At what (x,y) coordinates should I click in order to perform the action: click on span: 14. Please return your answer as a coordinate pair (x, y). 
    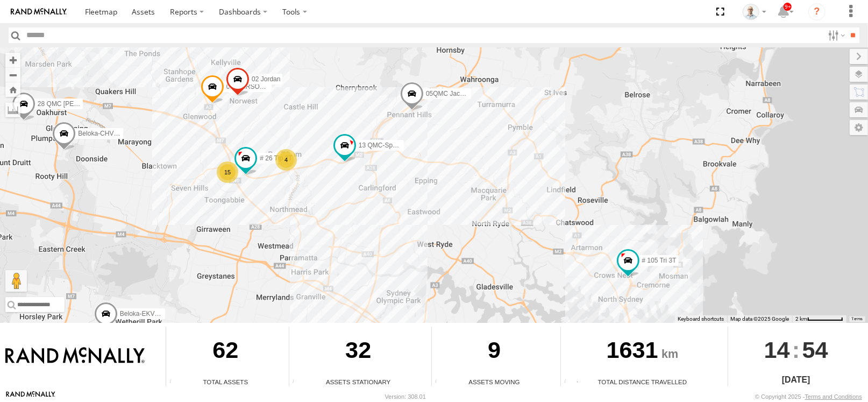
    Looking at the image, I should click on (777, 350).